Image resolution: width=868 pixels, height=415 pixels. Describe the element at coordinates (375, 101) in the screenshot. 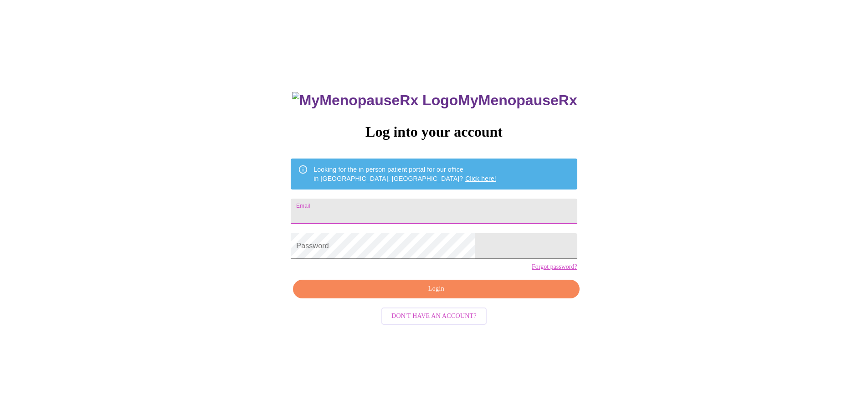

I see `img: MyMenopauseRx Logo` at that location.